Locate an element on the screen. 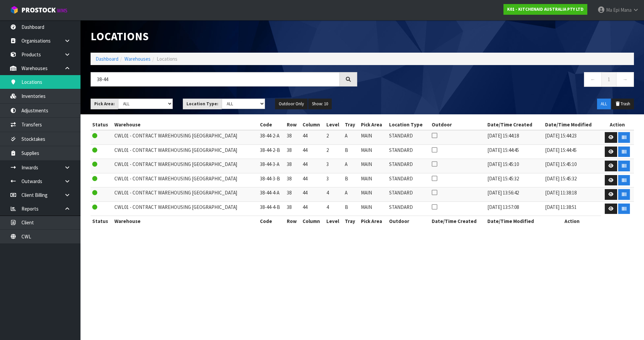  nav: Page navigation is located at coordinates (501, 80).